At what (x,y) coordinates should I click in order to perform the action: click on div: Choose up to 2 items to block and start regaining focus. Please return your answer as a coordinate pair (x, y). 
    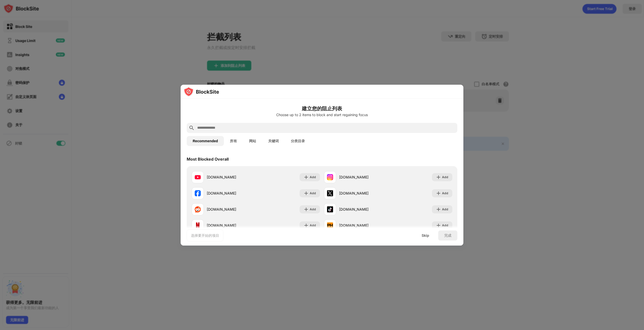
    Looking at the image, I should click on (322, 115).